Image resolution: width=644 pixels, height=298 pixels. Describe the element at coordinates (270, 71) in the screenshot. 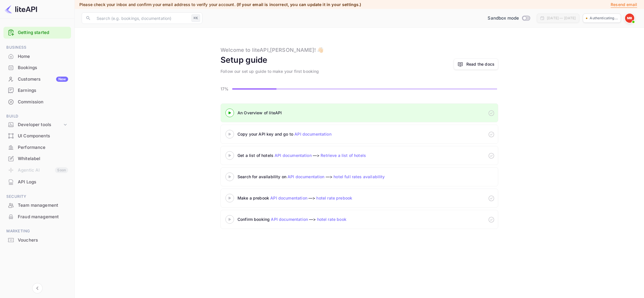

I see `div: Follow our set up guide to make your first booking` at that location.